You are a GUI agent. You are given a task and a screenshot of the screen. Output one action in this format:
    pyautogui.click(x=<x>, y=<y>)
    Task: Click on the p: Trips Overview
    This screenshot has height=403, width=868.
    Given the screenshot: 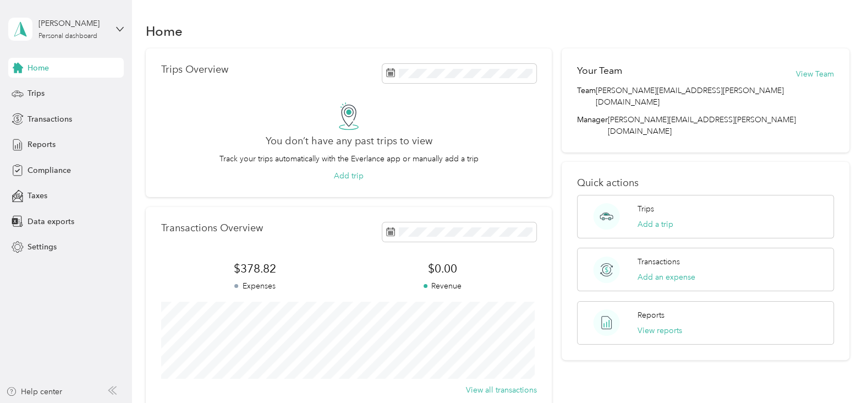 What is the action you would take?
    pyautogui.click(x=195, y=69)
    